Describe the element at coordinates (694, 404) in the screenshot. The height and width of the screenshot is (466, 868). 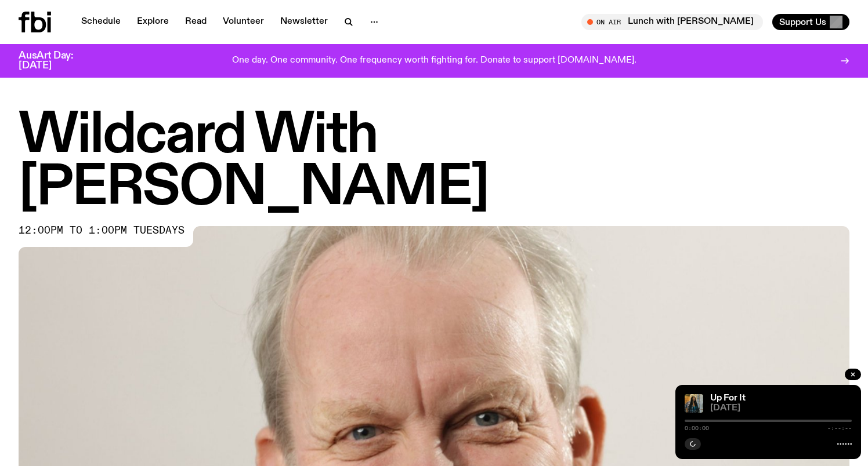
I see `a: Ify - a Brown Skin girl with black braided twists, looking up to the side with her tongue stickin...` at that location.